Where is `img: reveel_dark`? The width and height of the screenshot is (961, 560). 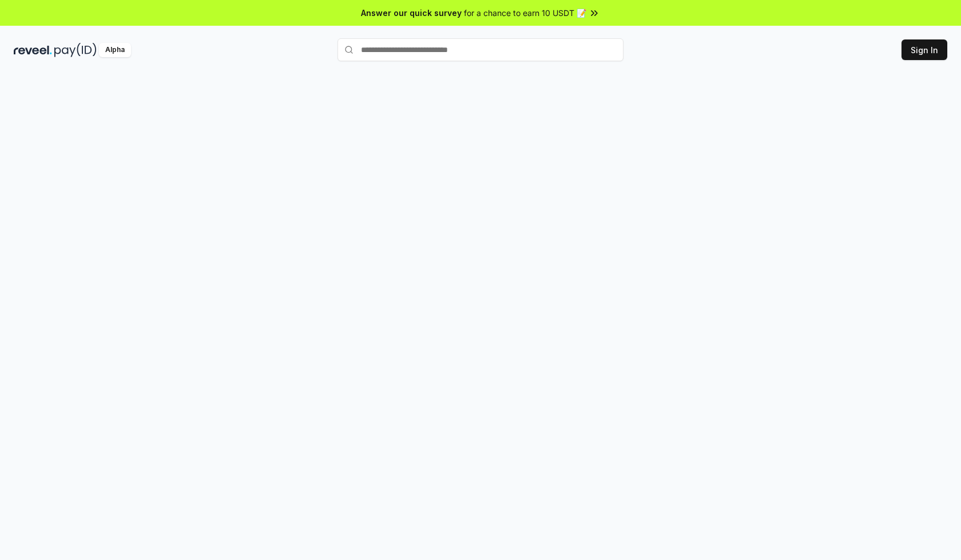
img: reveel_dark is located at coordinates (33, 50).